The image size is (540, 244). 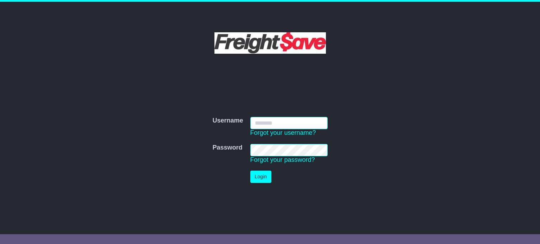 What do you see at coordinates (270, 43) in the screenshot?
I see `img: Freight Save` at bounding box center [270, 43].